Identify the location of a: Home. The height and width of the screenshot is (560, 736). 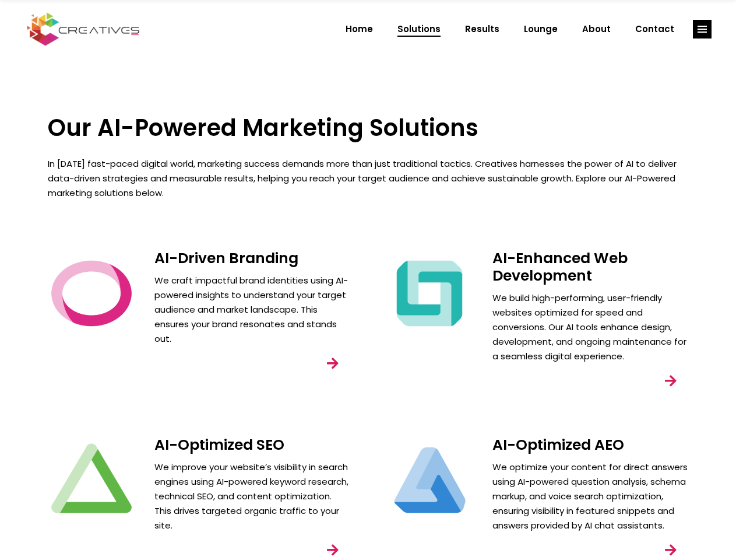
(359, 29).